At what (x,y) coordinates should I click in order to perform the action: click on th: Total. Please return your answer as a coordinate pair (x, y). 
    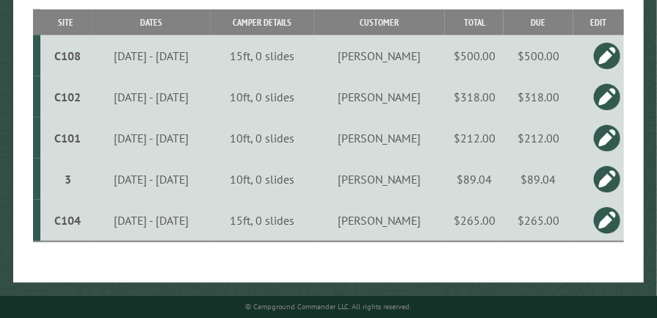
    Looking at the image, I should click on (474, 22).